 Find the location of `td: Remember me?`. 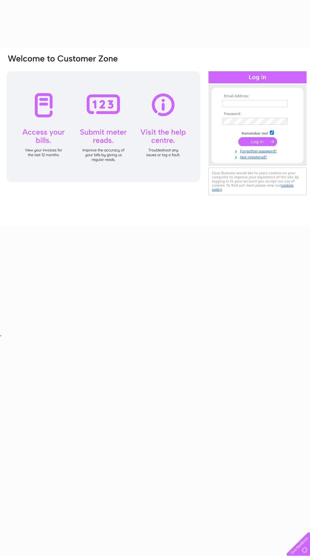

td: Remember me? is located at coordinates (258, 133).